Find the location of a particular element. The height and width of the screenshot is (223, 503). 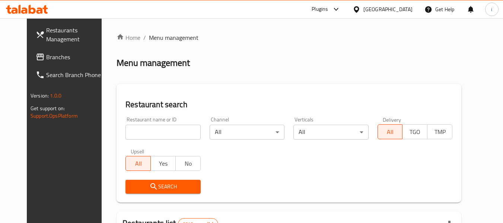

a: Home is located at coordinates (128, 38).